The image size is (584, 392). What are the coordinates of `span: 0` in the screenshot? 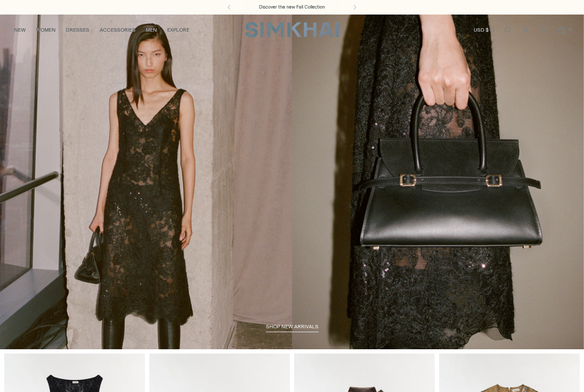 It's located at (570, 30).